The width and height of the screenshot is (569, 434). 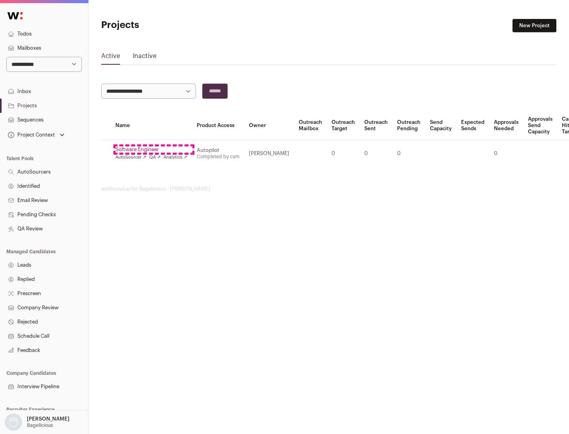 What do you see at coordinates (131, 158) in the screenshot?
I see `a: AutoSourcer ↗` at bounding box center [131, 158].